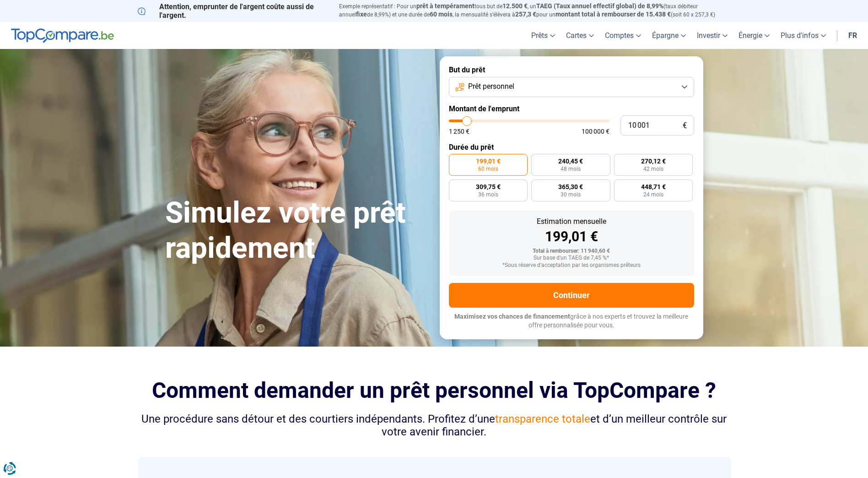 The image size is (868, 478). I want to click on div: 199,01 €, so click(572, 236).